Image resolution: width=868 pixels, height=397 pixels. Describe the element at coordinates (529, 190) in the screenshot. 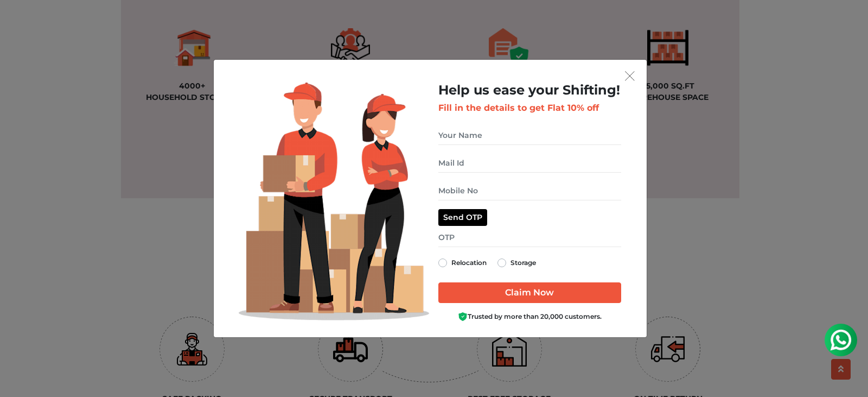

I see `input: Mobile No` at that location.